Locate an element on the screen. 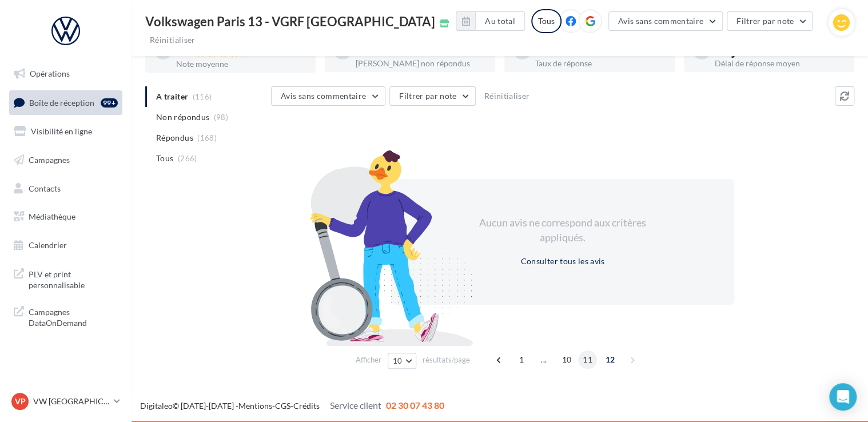 Image resolution: width=868 pixels, height=422 pixels. span: Campagnes is located at coordinates (49, 160).